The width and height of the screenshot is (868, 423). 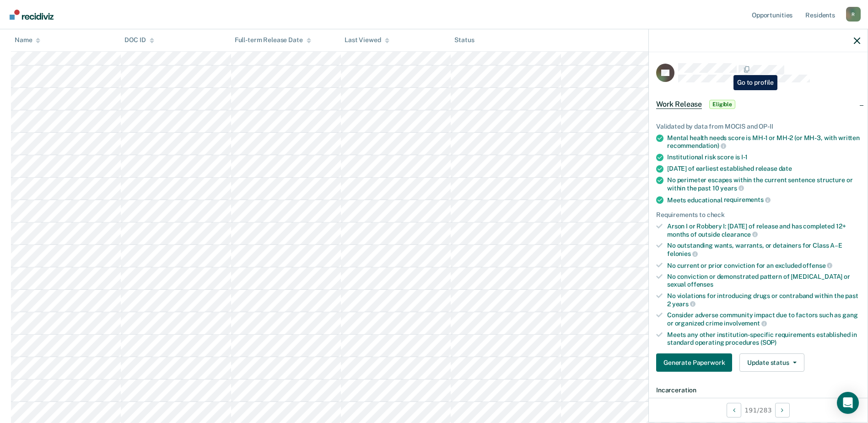 What do you see at coordinates (769, 342) in the screenshot?
I see `span: (SOP)` at bounding box center [769, 342].